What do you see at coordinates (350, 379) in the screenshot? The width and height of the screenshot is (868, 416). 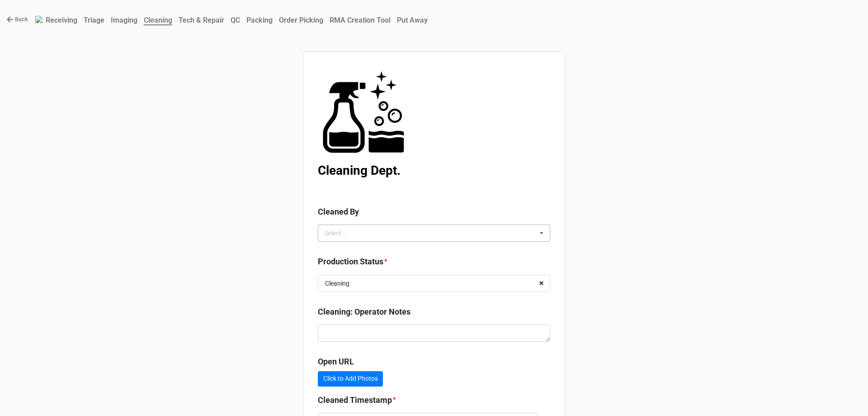 I see `a: Click to Add Photos` at bounding box center [350, 379].